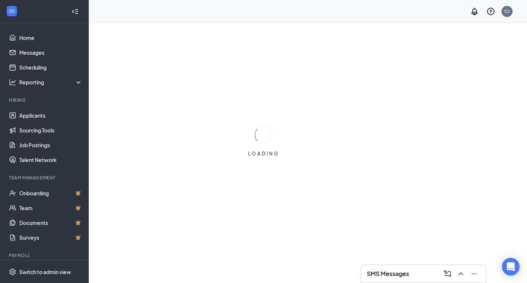 Image resolution: width=527 pixels, height=283 pixels. I want to click on button: ComposeMessage, so click(447, 274).